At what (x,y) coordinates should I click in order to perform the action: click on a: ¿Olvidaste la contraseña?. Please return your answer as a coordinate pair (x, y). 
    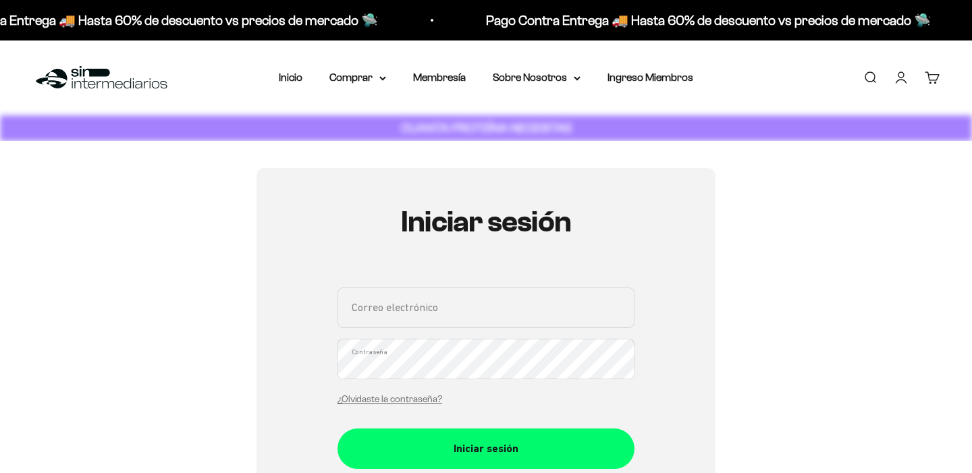
    Looking at the image, I should click on (389, 399).